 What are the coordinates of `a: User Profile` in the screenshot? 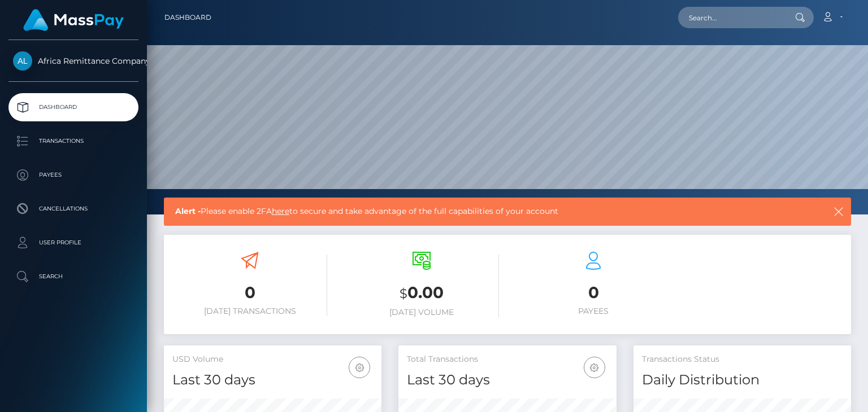 It's located at (73, 243).